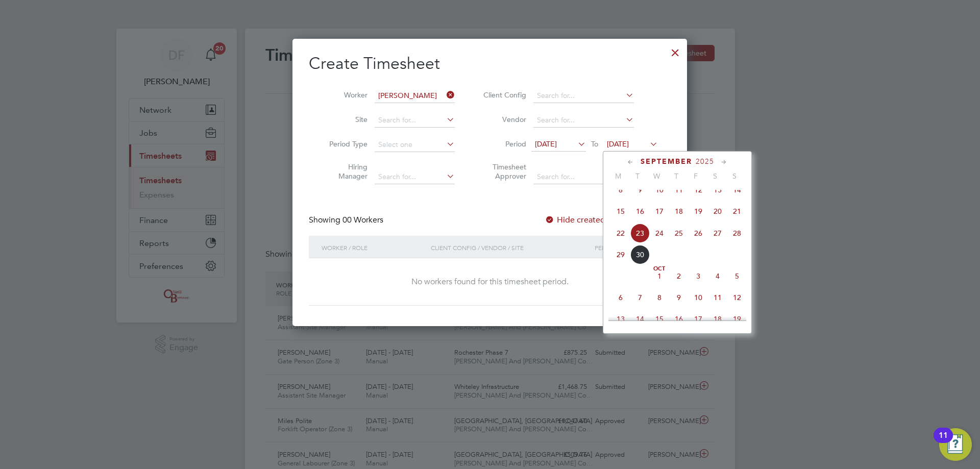 The height and width of the screenshot is (469, 980). What do you see at coordinates (489, 282) in the screenshot?
I see `div: No workers found for this timesheet period.` at bounding box center [489, 282].